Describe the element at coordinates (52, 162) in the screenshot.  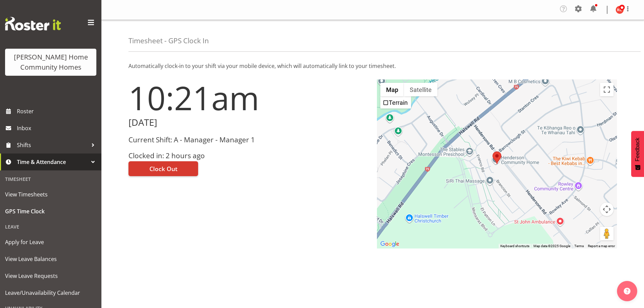
I see `span: Time & Attendance` at that location.